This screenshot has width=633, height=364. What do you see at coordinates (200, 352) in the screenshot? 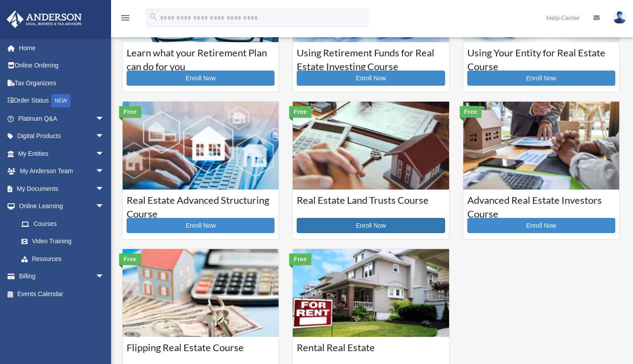
I see `h3: Flipping Real Estate Course` at bounding box center [200, 352].